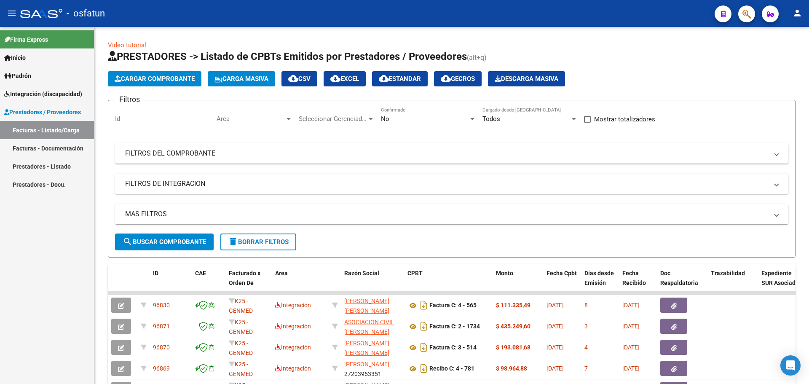 This screenshot has width=809, height=384. I want to click on span: 8, so click(586, 305).